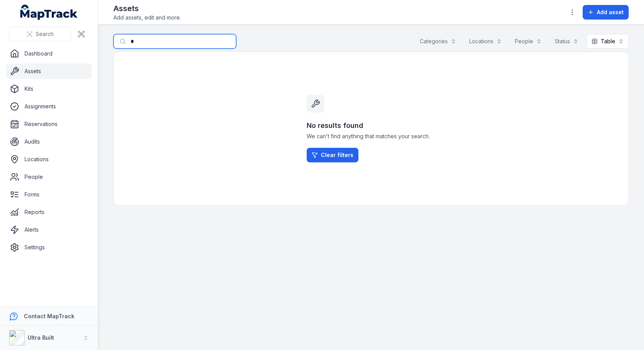 This screenshot has height=350, width=644. Describe the element at coordinates (41, 338) in the screenshot. I see `strong: Ultra Built` at that location.